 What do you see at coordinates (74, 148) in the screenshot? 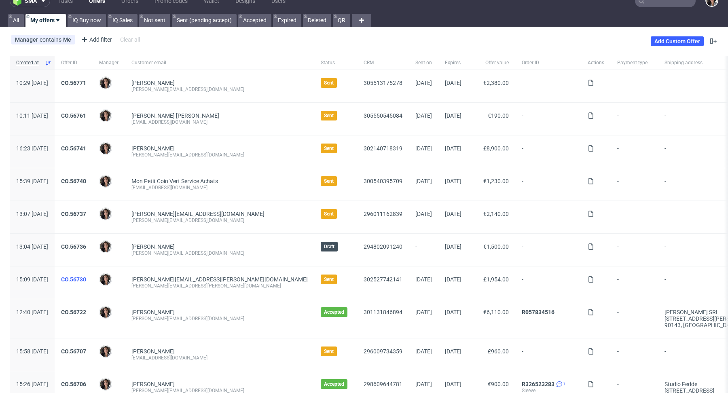
I see `a: CO.56741` at bounding box center [74, 148].